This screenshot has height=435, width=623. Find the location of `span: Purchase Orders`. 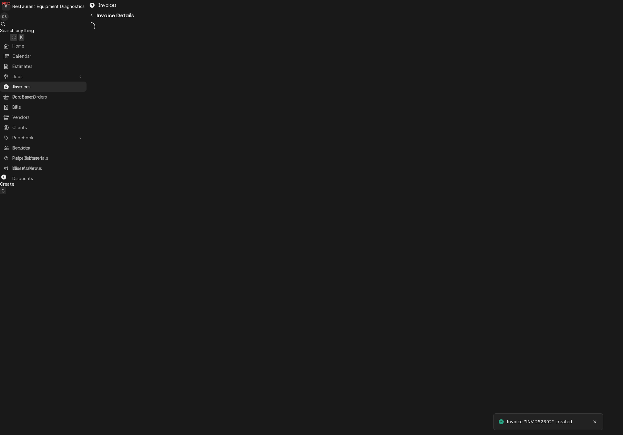

span: Purchase Orders is located at coordinates (48, 97).